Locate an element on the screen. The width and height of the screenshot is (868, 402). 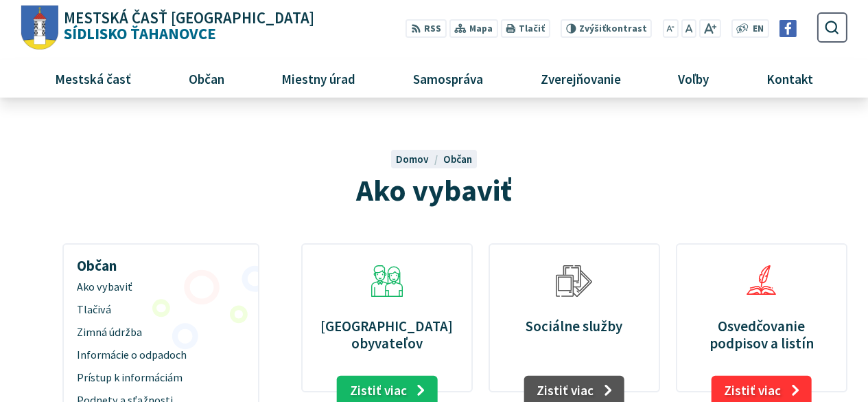
a: Tlačivá is located at coordinates (161, 310).